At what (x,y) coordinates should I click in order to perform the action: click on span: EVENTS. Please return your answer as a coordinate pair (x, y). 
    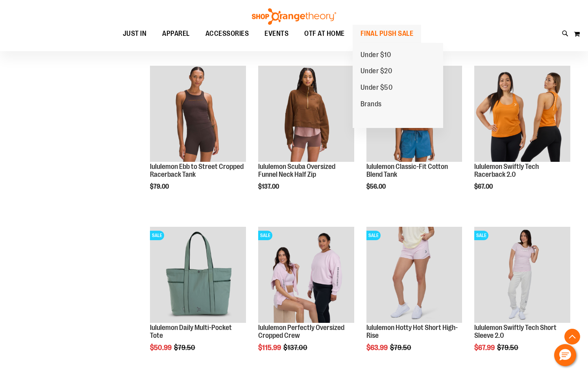
    Looking at the image, I should click on (277, 34).